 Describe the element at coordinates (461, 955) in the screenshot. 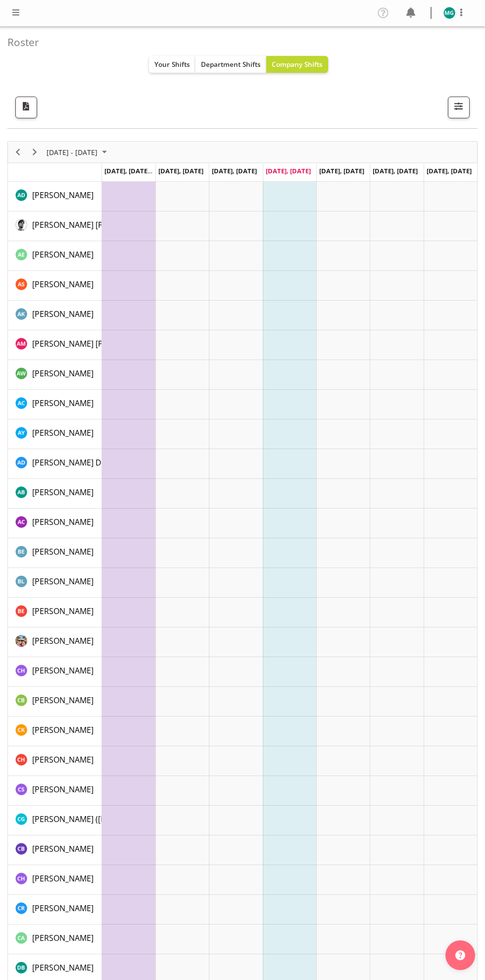

I see `img: help-xxl-2.png` at that location.